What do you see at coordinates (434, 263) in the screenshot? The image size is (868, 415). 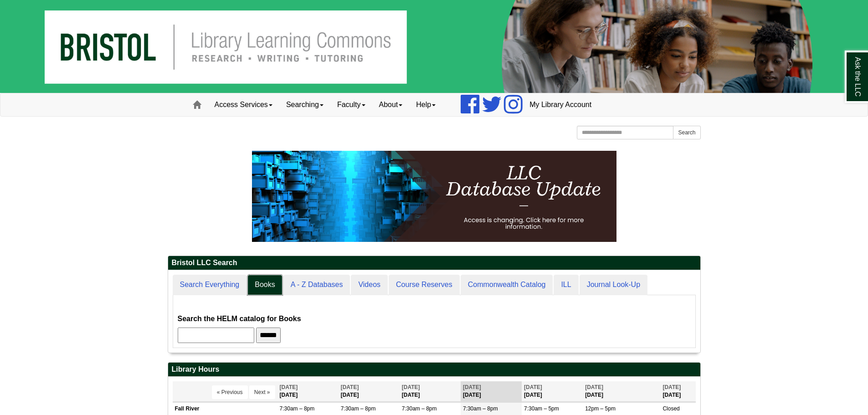 I see `h2: Bristol LLC Search` at bounding box center [434, 263].